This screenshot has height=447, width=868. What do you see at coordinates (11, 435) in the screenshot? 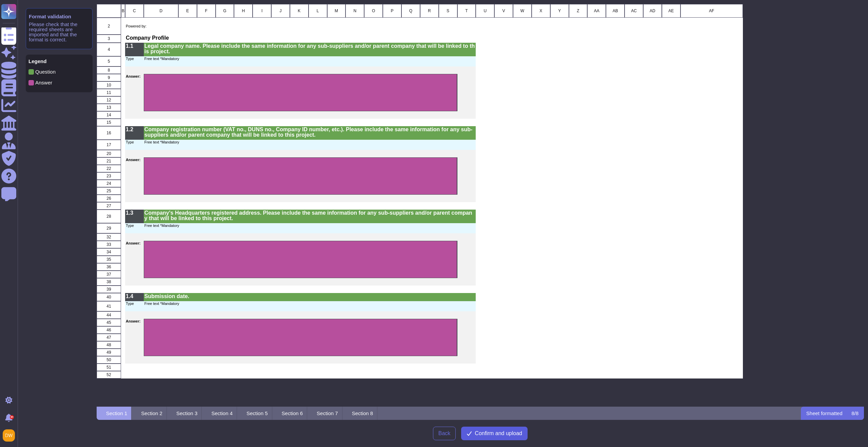
I see `button: user` at bounding box center [11, 435].